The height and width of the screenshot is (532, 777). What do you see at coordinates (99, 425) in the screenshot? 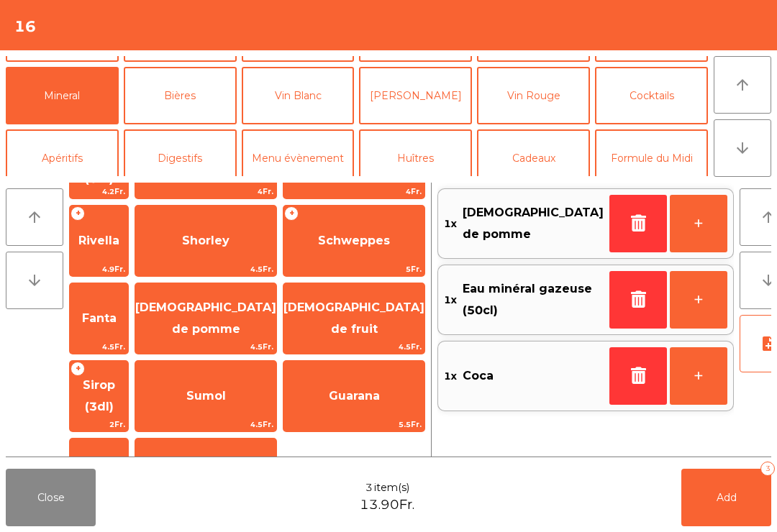
I see `span: 2Fr.` at bounding box center [99, 425].